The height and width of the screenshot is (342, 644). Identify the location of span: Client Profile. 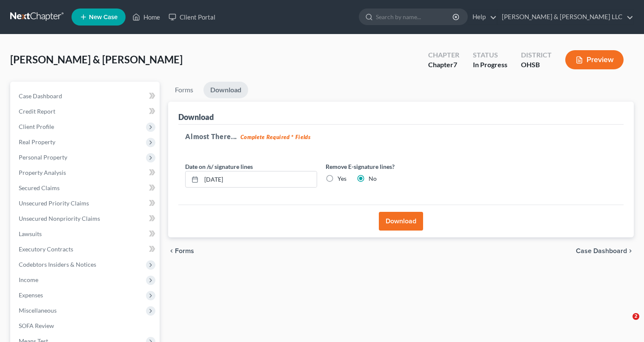
(36, 126).